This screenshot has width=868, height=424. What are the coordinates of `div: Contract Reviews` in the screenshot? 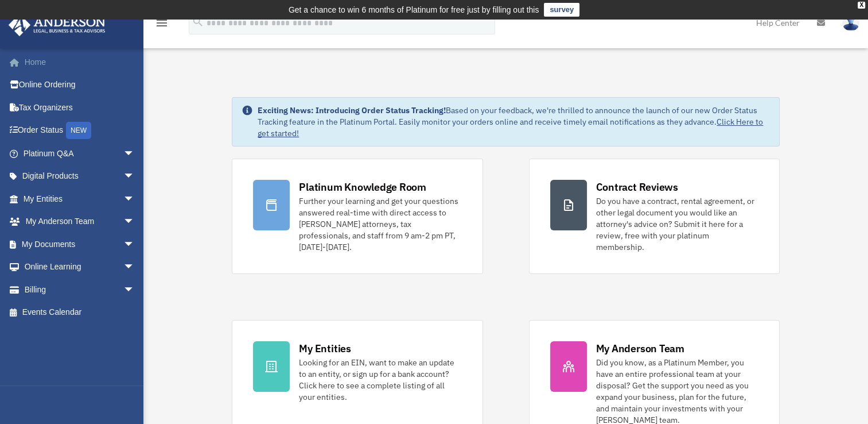 It's located at (637, 187).